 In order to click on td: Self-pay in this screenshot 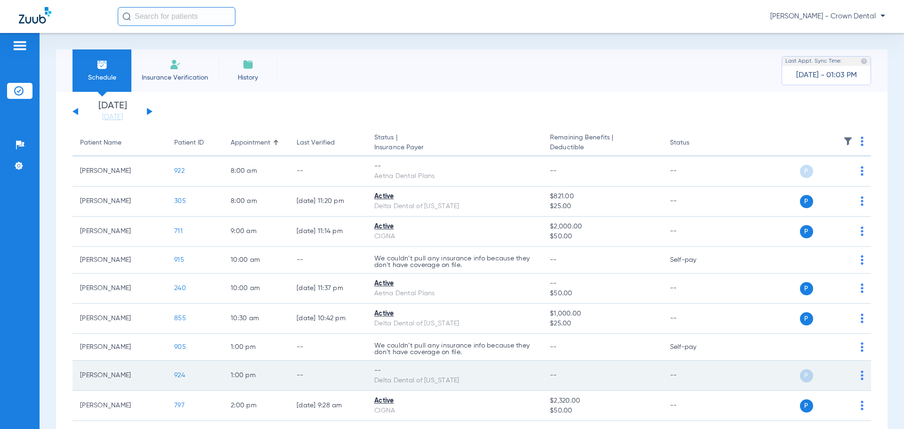, I will do `click(694, 260)`.